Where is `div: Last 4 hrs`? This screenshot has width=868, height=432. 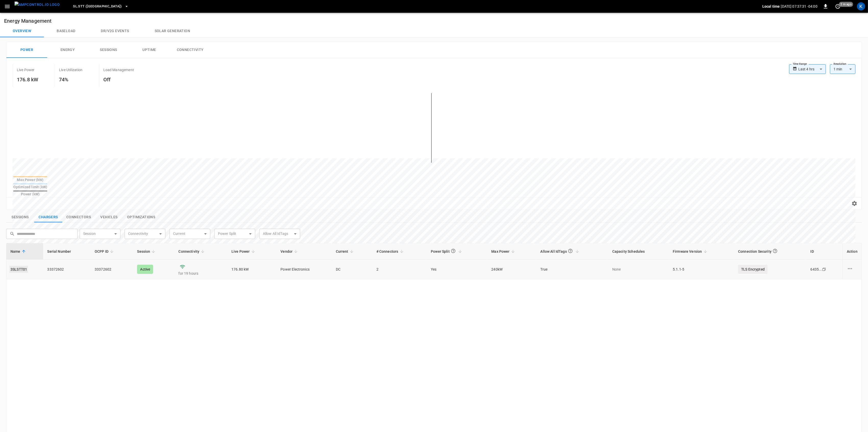
div: Last 4 hrs is located at coordinates (812, 69).